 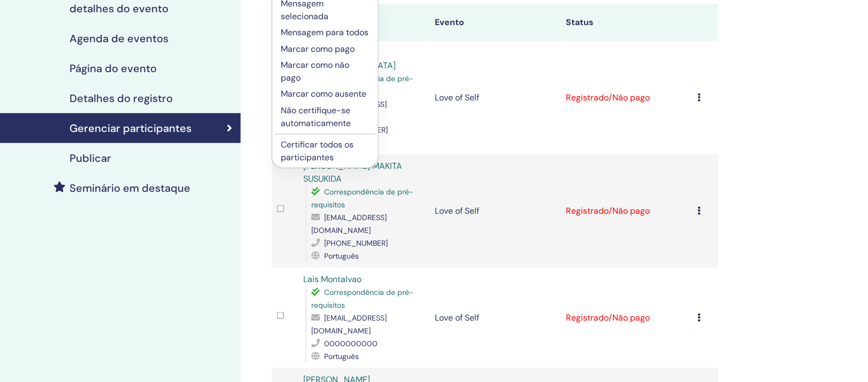 I want to click on h4: Detalhes do registro, so click(x=121, y=99).